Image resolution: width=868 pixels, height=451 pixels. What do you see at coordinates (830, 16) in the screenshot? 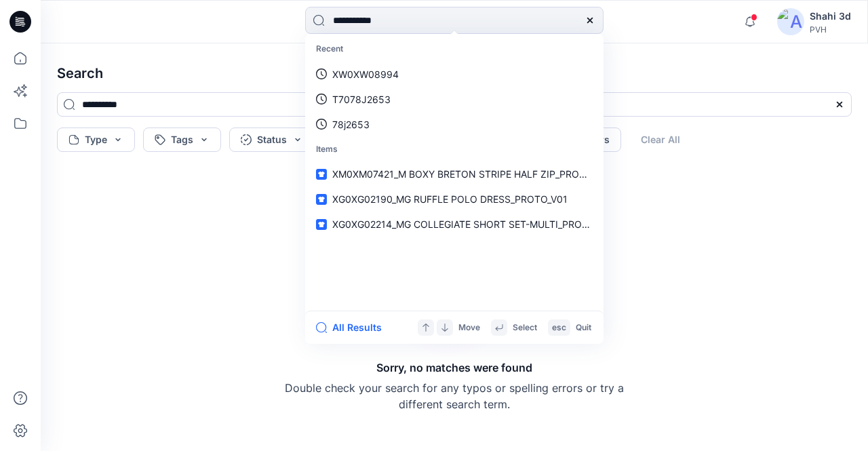
I see `div: Shahi 3d` at bounding box center [830, 16].